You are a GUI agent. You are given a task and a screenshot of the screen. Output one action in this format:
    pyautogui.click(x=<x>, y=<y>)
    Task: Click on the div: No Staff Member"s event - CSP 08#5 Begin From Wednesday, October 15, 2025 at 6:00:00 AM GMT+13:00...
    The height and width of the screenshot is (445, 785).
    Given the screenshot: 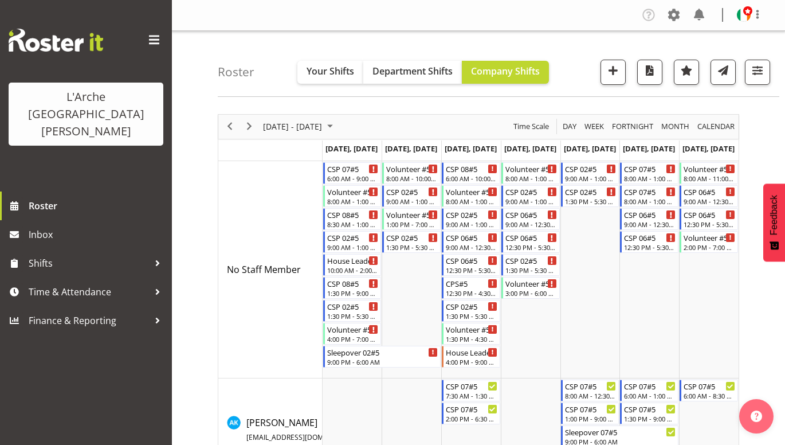 What is the action you would take?
    pyautogui.click(x=471, y=173)
    